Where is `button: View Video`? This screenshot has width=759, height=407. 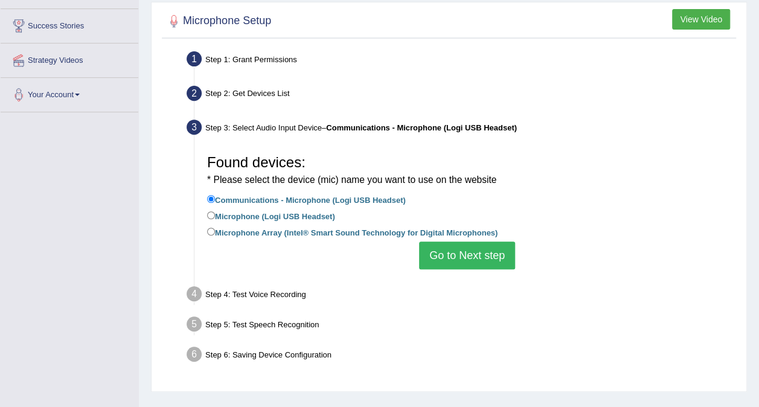
button: View Video is located at coordinates (701, 19).